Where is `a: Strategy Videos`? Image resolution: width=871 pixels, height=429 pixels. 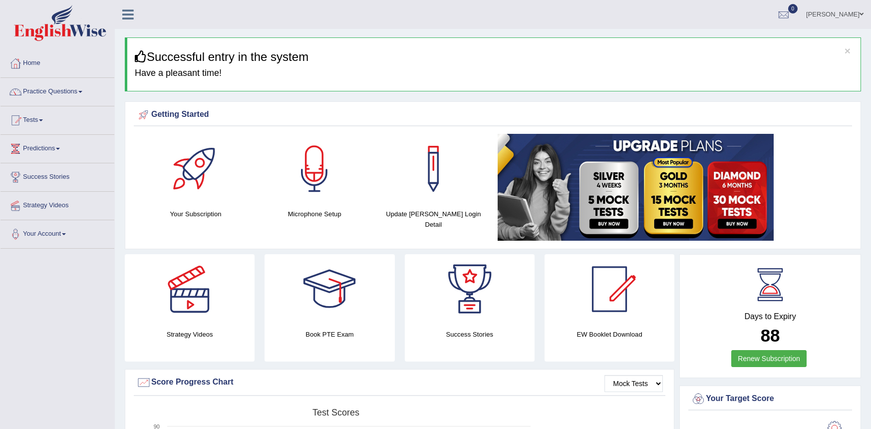
a: Strategy Videos is located at coordinates (57, 204).